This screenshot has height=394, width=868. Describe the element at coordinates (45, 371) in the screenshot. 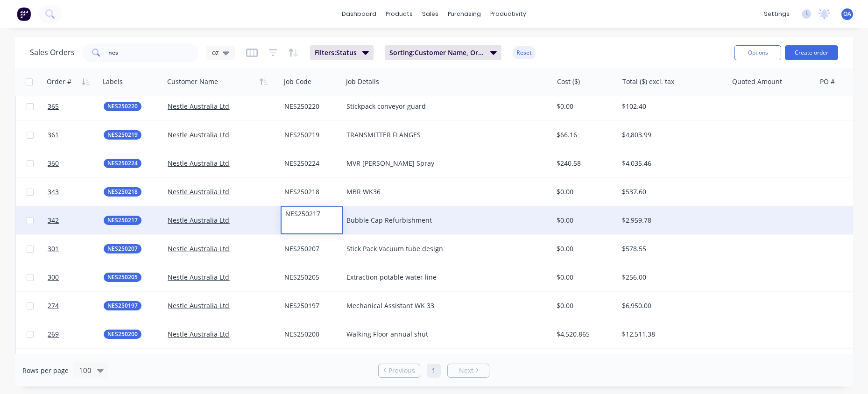

I see `span: Rows per page` at that location.